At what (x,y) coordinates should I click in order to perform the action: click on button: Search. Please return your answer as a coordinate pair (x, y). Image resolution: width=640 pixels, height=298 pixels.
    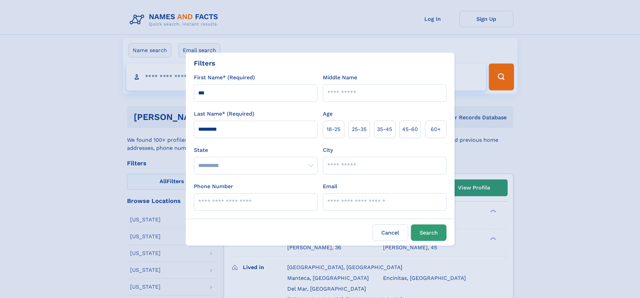
    Looking at the image, I should click on (429, 233).